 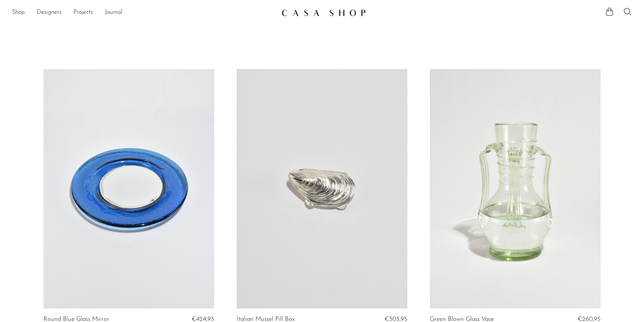 What do you see at coordinates (83, 13) in the screenshot?
I see `a: Projects` at bounding box center [83, 13].